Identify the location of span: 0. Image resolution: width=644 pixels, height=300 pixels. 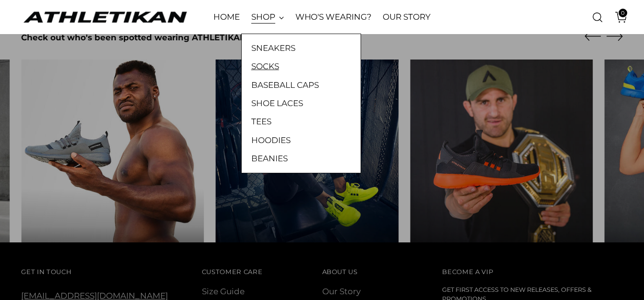
(623, 13).